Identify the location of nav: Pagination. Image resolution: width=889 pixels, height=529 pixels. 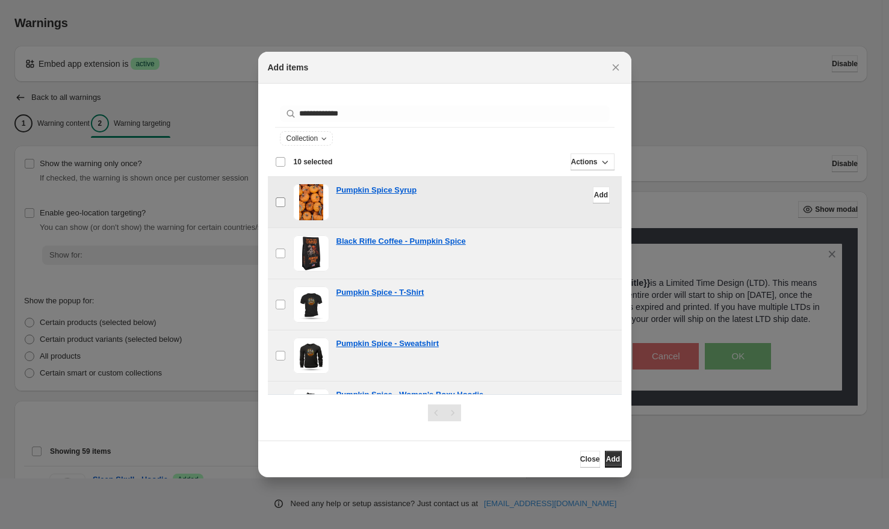
(444, 413).